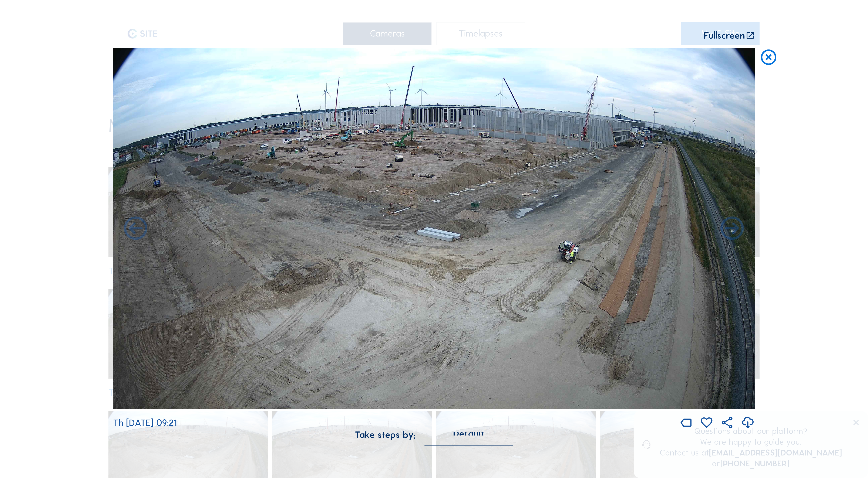 Image resolution: width=868 pixels, height=478 pixels. Describe the element at coordinates (385, 435) in the screenshot. I see `div: Take steps by:` at that location.